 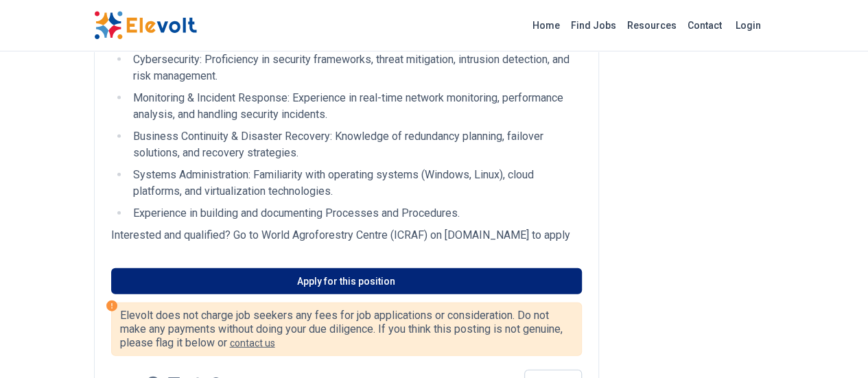 What do you see at coordinates (355, 145) in the screenshot?
I see `li: Business Continuity & Disaster Recovery: Knowledge of redundancy planning, failover solutions, an...` at bounding box center [355, 145].